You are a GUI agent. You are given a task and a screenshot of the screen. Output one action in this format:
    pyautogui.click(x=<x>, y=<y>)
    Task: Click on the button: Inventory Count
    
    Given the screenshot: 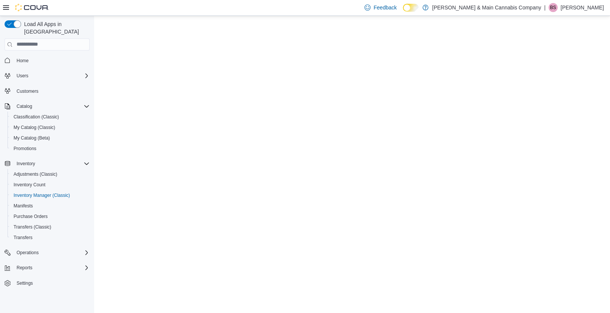 What is the action you would take?
    pyautogui.click(x=50, y=185)
    